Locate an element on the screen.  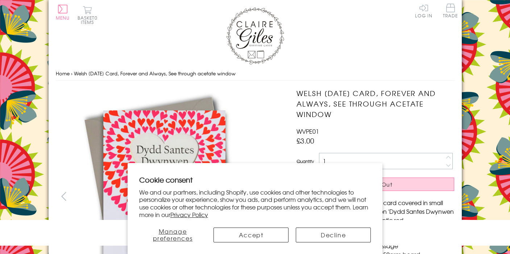
a: Privacy Policy is located at coordinates (189, 215).